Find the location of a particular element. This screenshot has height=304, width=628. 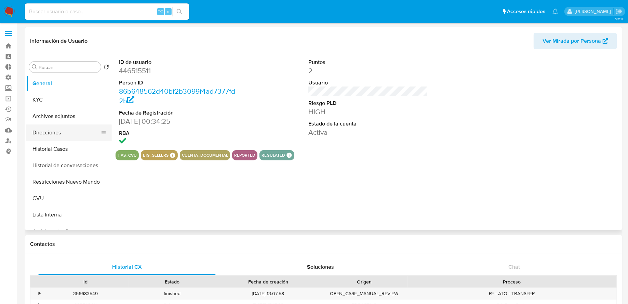

button: regulated is located at coordinates (273, 155).